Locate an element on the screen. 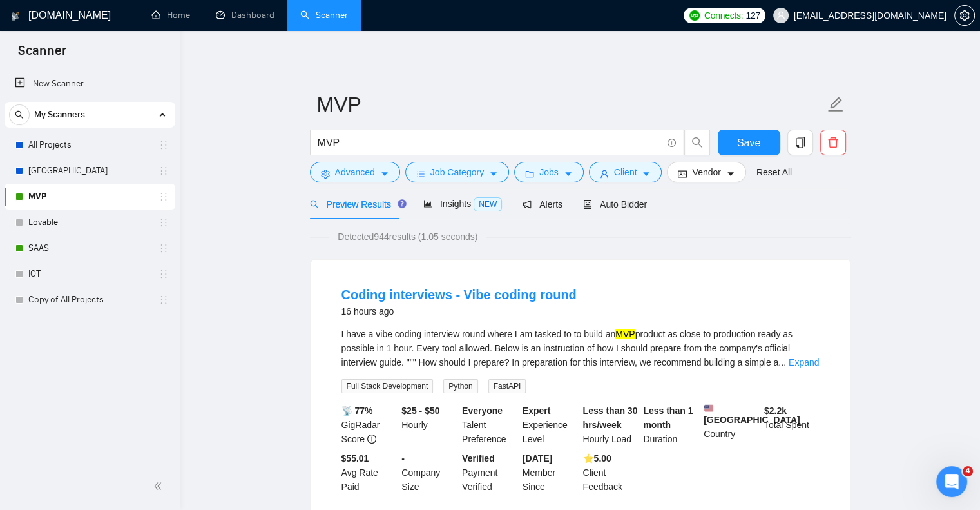 The height and width of the screenshot is (510, 980). span: Python is located at coordinates (460, 387).